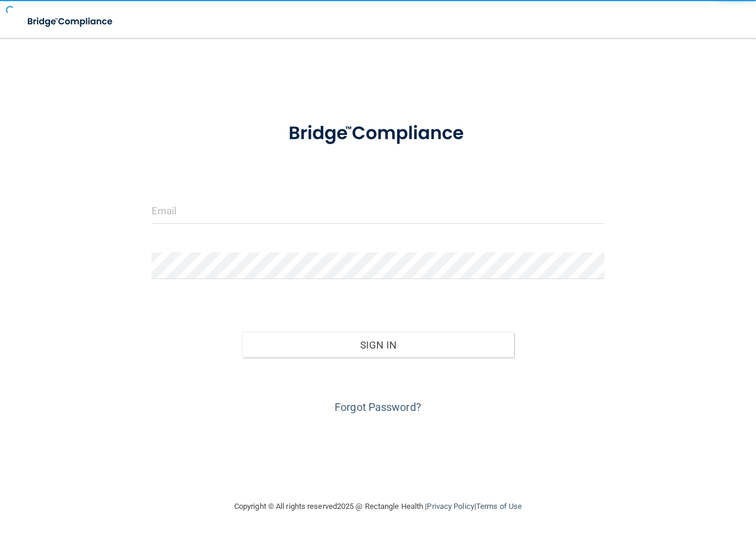 The width and height of the screenshot is (756, 538). What do you see at coordinates (378, 506) in the screenshot?
I see `div: Copyright © All rights reserved 2025 @ Rectangle Health | |` at bounding box center [378, 506].